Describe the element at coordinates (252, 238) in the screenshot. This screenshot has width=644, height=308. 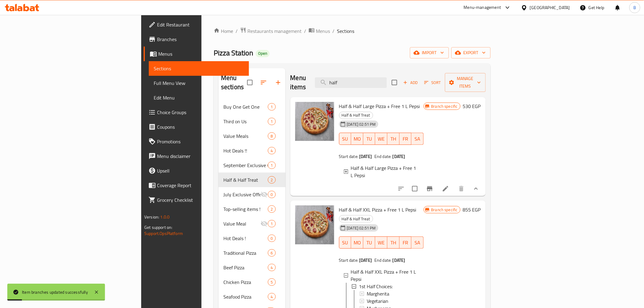
I see `div: Hot Deals !0` at that location.